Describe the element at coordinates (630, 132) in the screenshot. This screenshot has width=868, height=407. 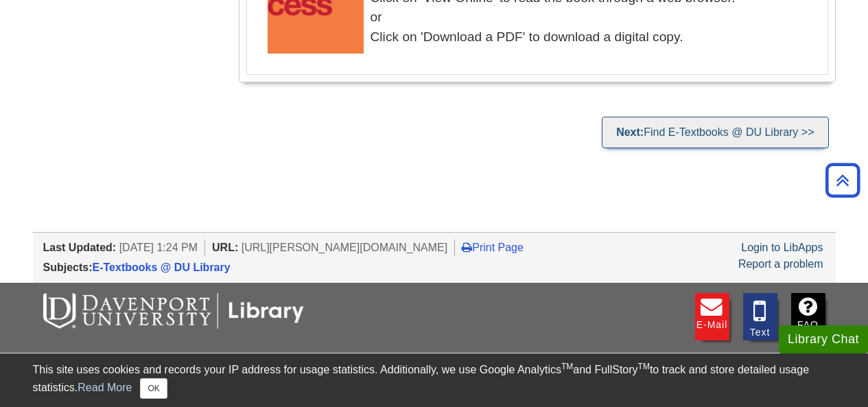
I see `strong: Next:` at that location.